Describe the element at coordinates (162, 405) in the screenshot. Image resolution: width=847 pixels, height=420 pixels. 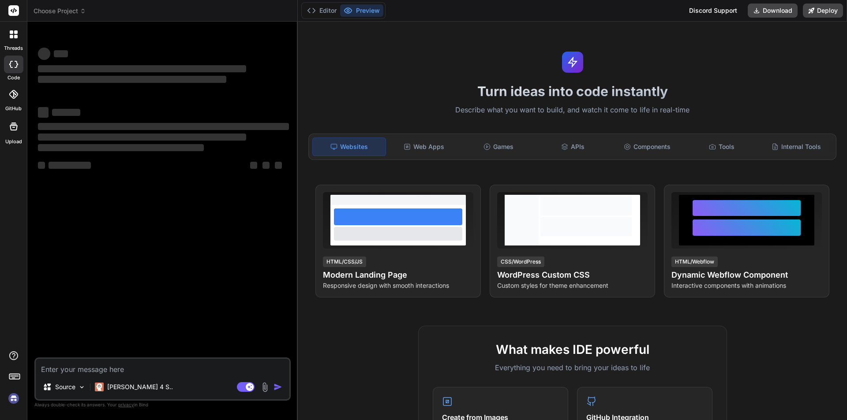
I see `p: Always double-check its answers. Your in Bind` at that location.